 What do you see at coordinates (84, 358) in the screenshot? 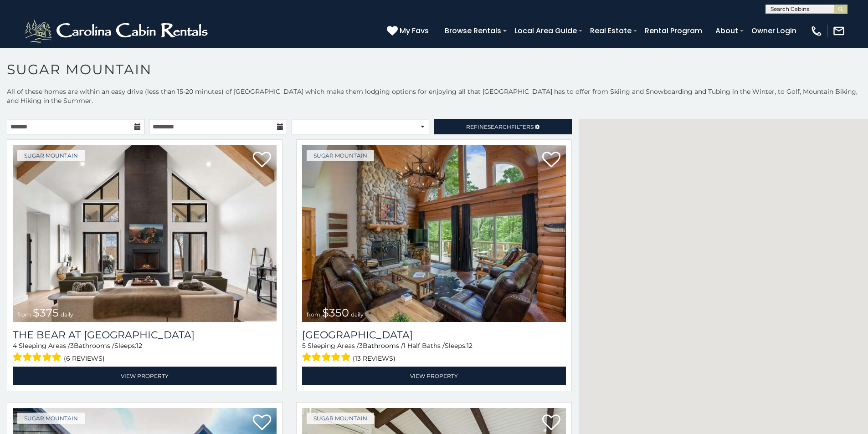
I see `span: (6 reviews)` at bounding box center [84, 358].